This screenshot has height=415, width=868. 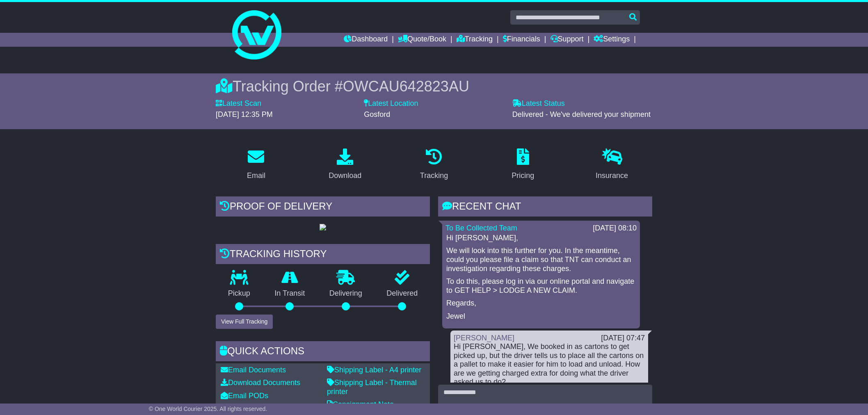 I want to click on label: Latest Scan, so click(x=238, y=104).